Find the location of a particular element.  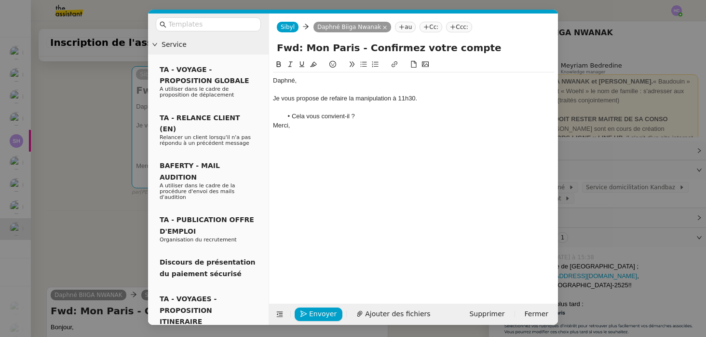

input: Subject is located at coordinates (413, 48).